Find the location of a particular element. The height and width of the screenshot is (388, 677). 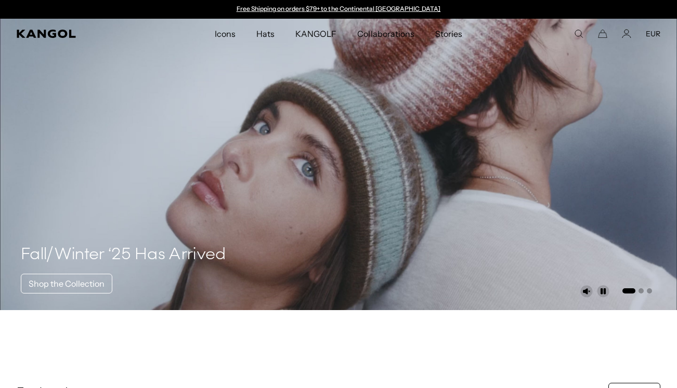

summary: Search here is located at coordinates (579, 34).